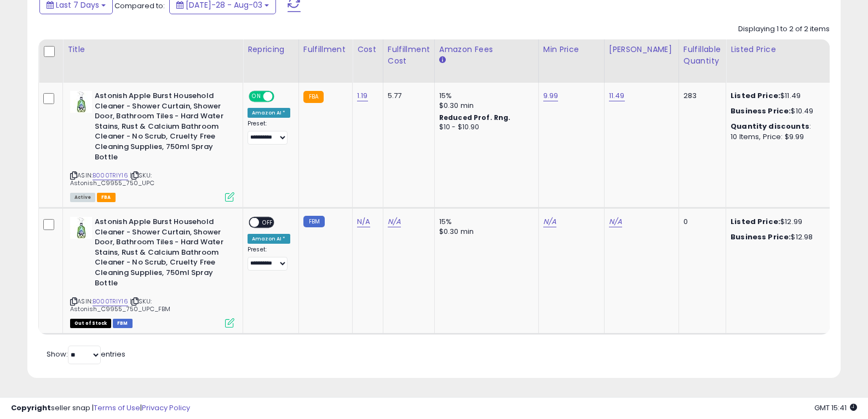 The height and width of the screenshot is (419, 868). What do you see at coordinates (166, 408) in the screenshot?
I see `a: Privacy Policy` at bounding box center [166, 408].